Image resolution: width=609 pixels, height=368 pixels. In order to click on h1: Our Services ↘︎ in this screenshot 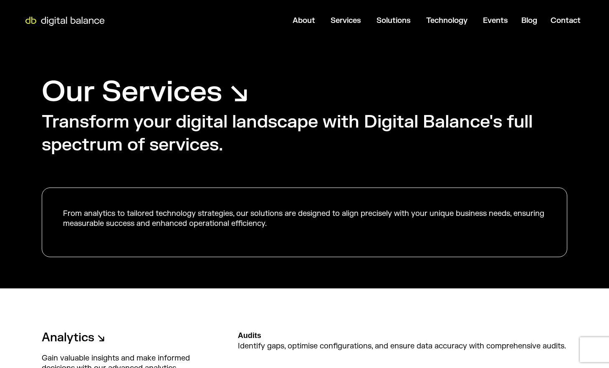, I will do `click(145, 92)`.